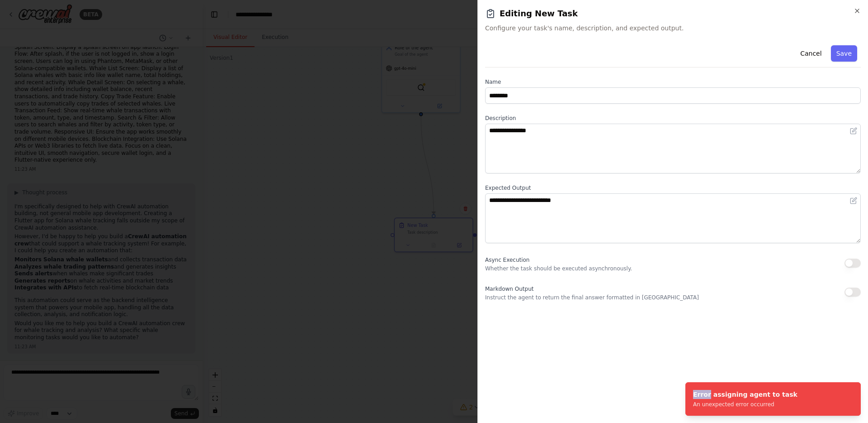 This screenshot has width=868, height=423. Describe the element at coordinates (811, 53) in the screenshot. I see `button: Cancel` at that location.